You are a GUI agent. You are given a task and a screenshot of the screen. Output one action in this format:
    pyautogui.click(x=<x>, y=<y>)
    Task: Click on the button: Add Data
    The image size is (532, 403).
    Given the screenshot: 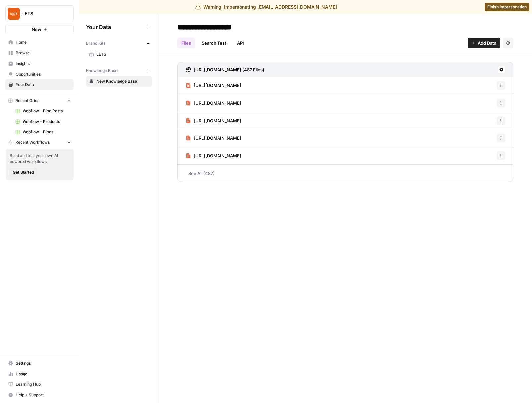 What is the action you would take?
    pyautogui.click(x=484, y=43)
    